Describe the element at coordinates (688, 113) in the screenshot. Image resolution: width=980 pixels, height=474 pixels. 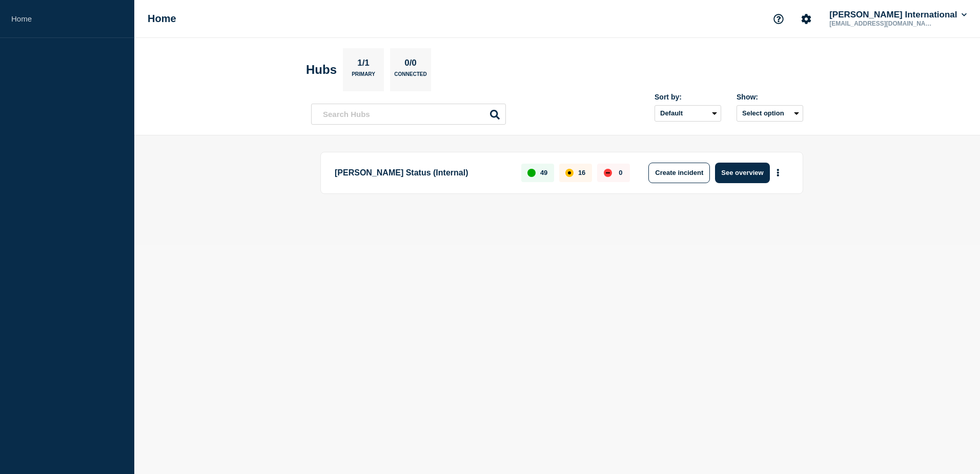
I see `select: Sort by` at that location.